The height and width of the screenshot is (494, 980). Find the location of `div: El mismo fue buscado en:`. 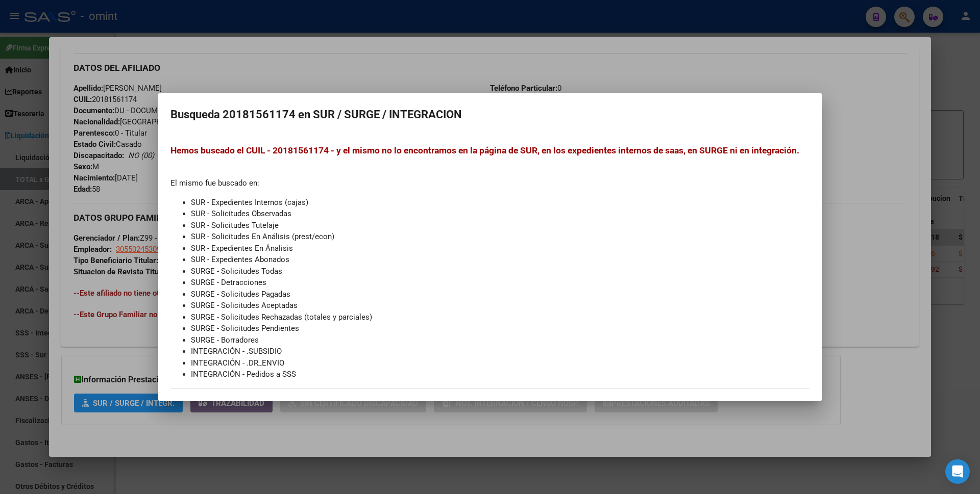

div: El mismo fue buscado en: is located at coordinates (490, 262).